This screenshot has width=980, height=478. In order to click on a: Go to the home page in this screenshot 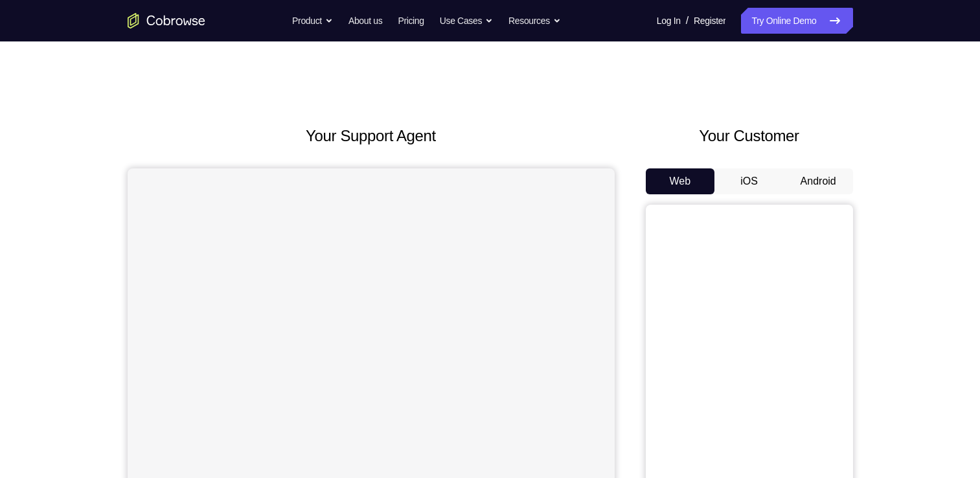, I will do `click(167, 21)`.